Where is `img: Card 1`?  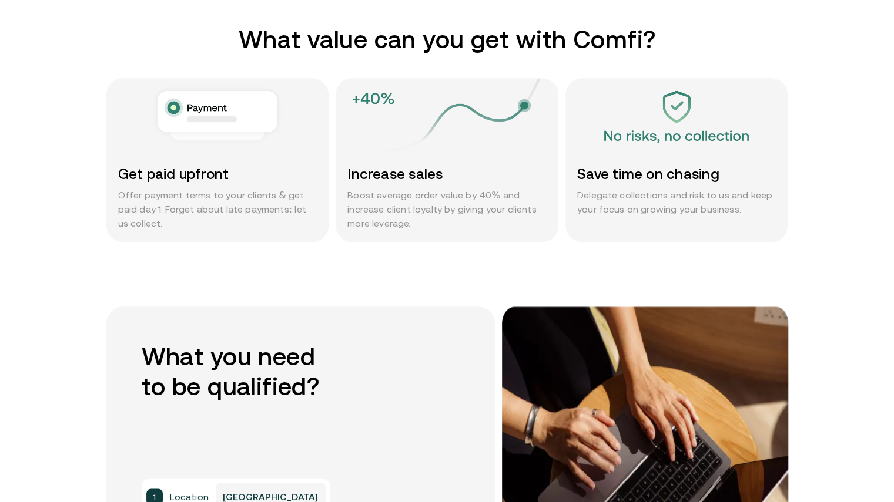
img: Card 1 is located at coordinates (217, 116).